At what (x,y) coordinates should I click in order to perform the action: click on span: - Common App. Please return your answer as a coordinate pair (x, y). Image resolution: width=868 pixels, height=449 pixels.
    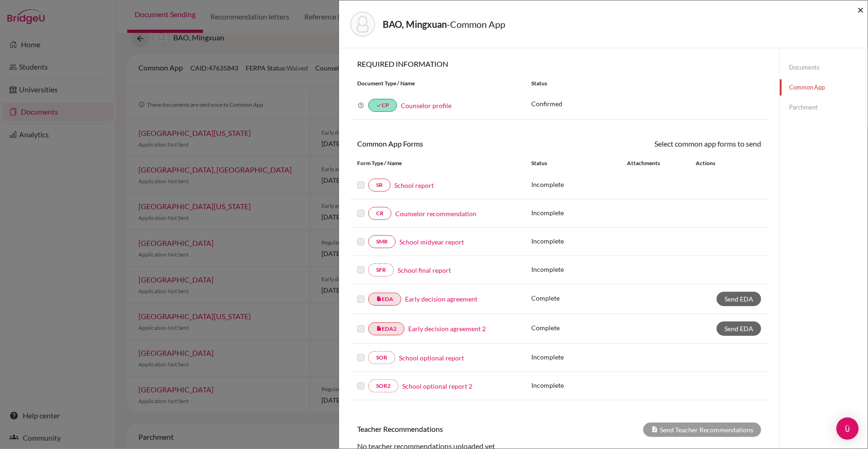
    Looking at the image, I should click on (476, 24).